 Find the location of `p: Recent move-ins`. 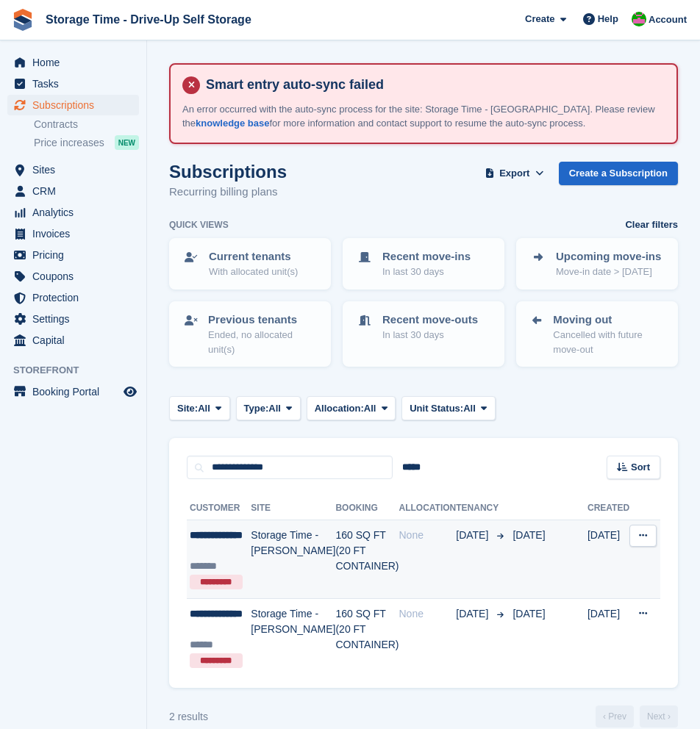

p: Recent move-ins is located at coordinates (426, 257).